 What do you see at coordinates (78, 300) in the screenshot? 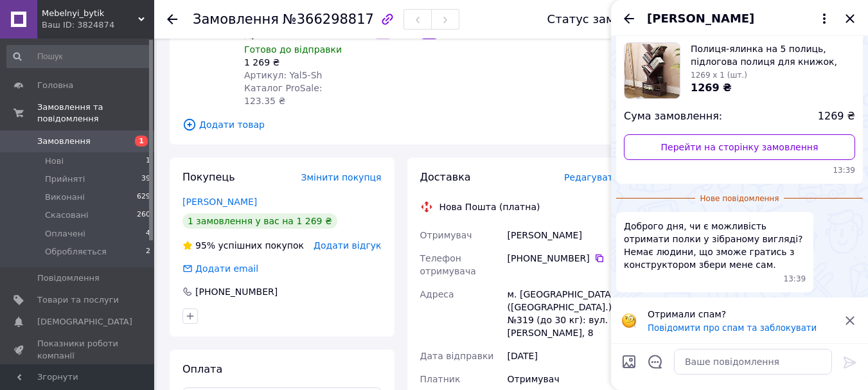
I see `span: Товари та послуги` at bounding box center [78, 300].